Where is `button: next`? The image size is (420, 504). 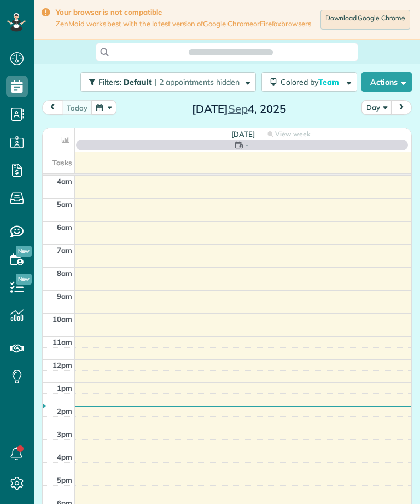
button: next is located at coordinates (402, 107).